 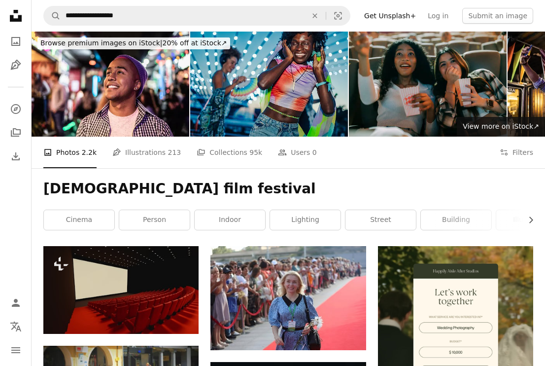 I want to click on a: a woman is walking down a red carpet, so click(x=288, y=298).